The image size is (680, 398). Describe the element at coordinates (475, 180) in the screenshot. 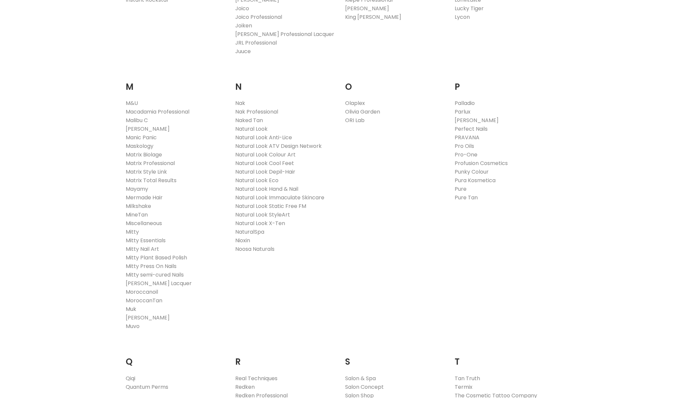

I see `a: Pura Kosmetica` at that location.